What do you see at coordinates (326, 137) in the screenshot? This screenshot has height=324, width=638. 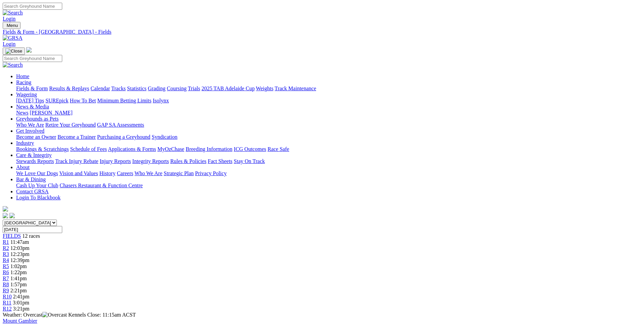 I see `div: Get Involved` at bounding box center [326, 137].